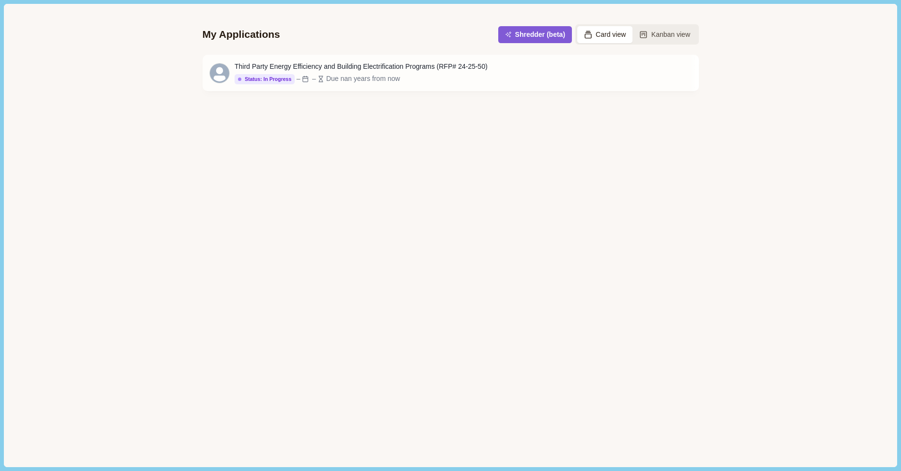 This screenshot has height=471, width=901. Describe the element at coordinates (265, 79) in the screenshot. I see `button: Status: In Progress` at that location.